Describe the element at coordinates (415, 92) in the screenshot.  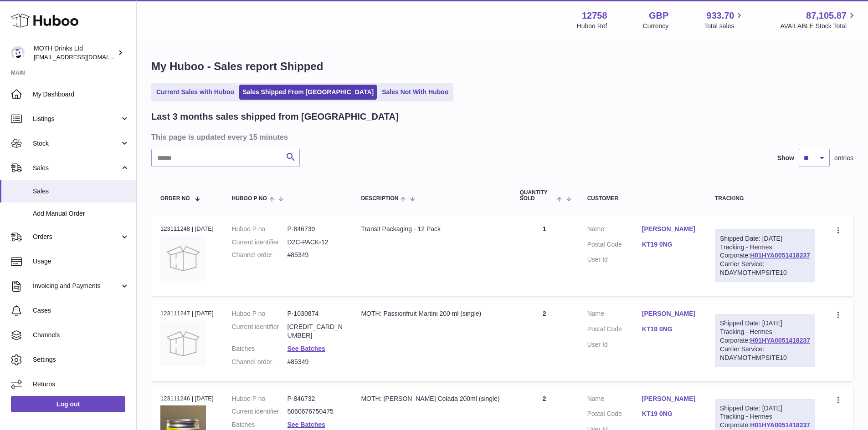
I see `a: Sales Not With Huboo` at that location.